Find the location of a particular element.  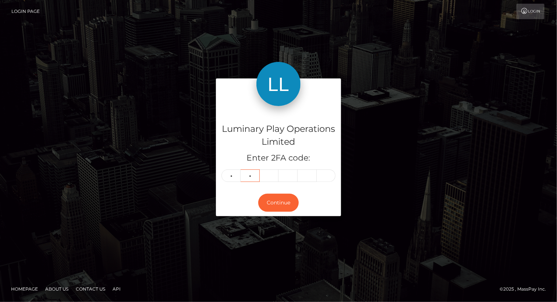

h5: Enter 2FA code: is located at coordinates (279, 158).